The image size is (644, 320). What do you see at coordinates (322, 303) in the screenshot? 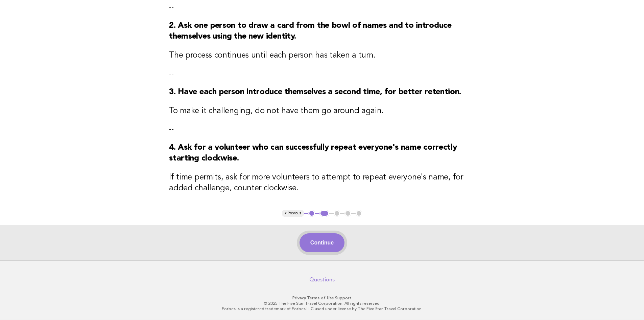
I see `p: © 2025 The Five Star Travel Corporation. All rights reserved.` at bounding box center [322, 303].